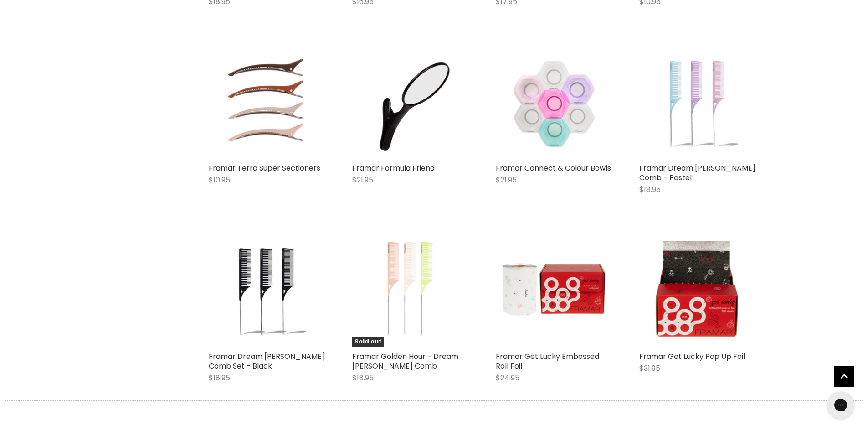  What do you see at coordinates (368, 342) in the screenshot?
I see `span: Sold out` at bounding box center [368, 342].